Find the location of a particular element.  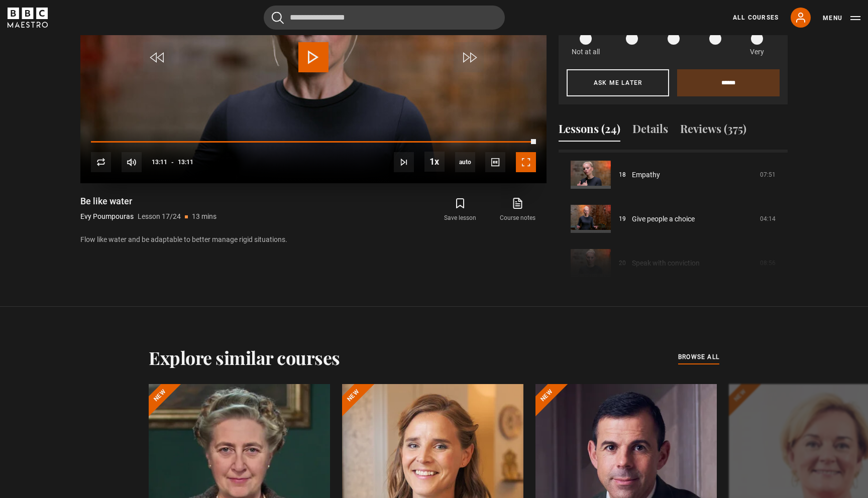

div: Progress Bar is located at coordinates (314, 142).